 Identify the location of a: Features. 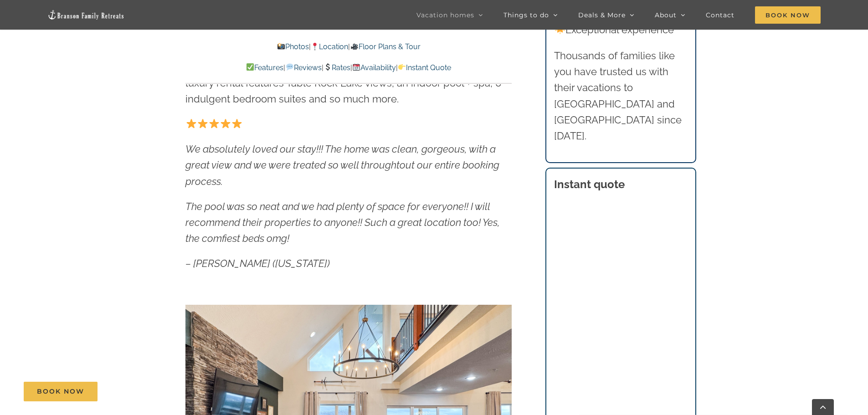
(265, 68).